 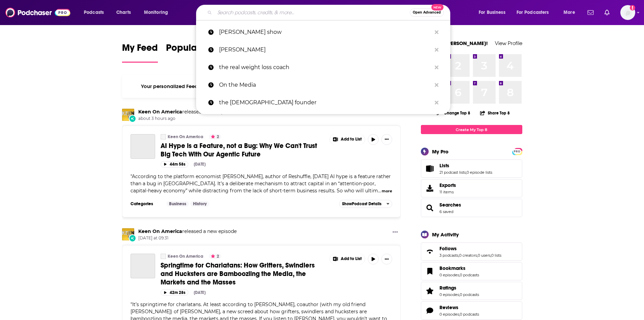 What do you see at coordinates (495, 113) in the screenshot?
I see `button: Share Top 8` at bounding box center [495, 113].